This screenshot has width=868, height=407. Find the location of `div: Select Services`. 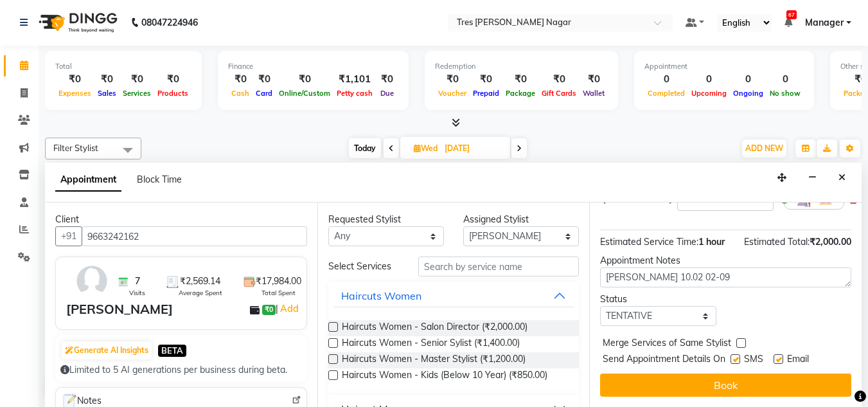

div: Select Services is located at coordinates (364, 266).